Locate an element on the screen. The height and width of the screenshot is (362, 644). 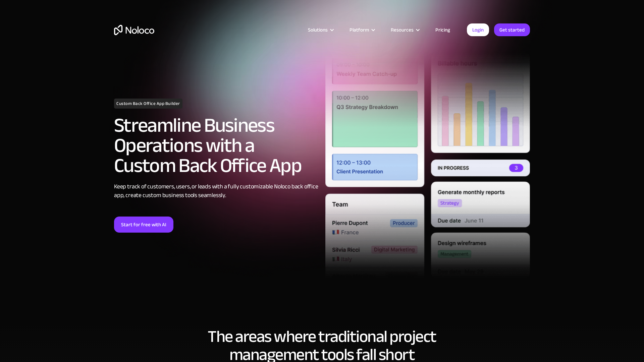
a: Pricing is located at coordinates (443, 30).